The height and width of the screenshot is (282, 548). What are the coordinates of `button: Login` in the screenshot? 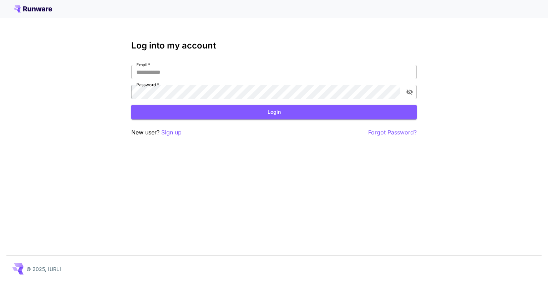 It's located at (274, 112).